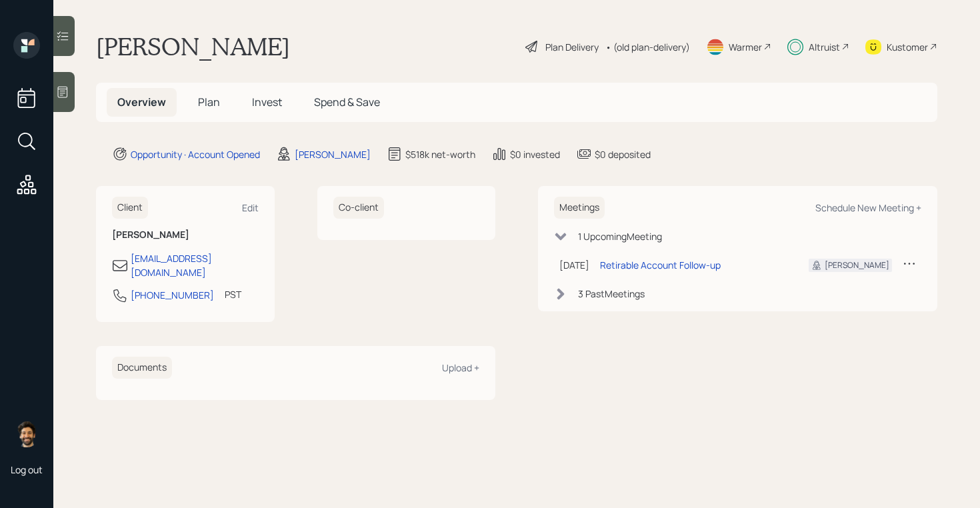 This screenshot has width=980, height=508. I want to click on div: $0 invested, so click(535, 154).